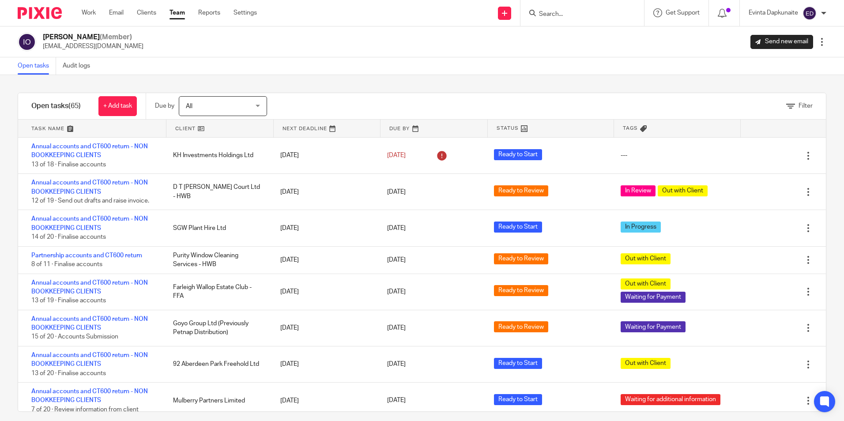 Image resolution: width=844 pixels, height=421 pixels. I want to click on span: All, so click(189, 106).